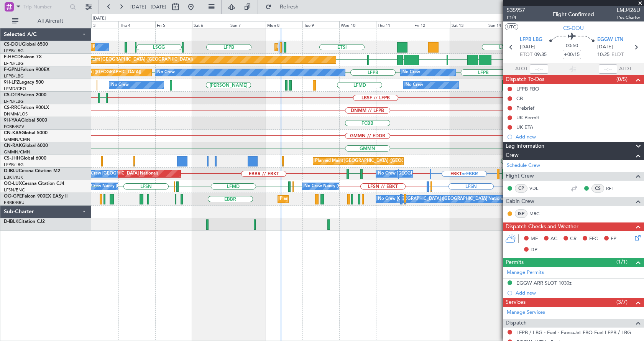  I want to click on span: F-HECD, so click(13, 57).